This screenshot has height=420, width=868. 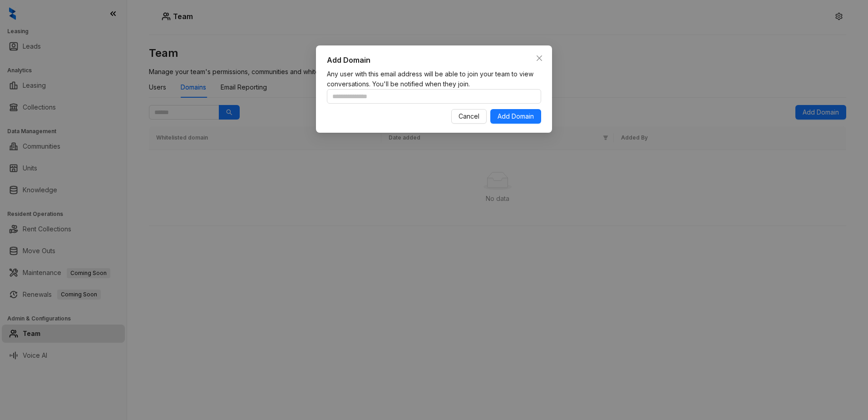 What do you see at coordinates (516, 117) in the screenshot?
I see `span: Add Domain` at bounding box center [516, 117].